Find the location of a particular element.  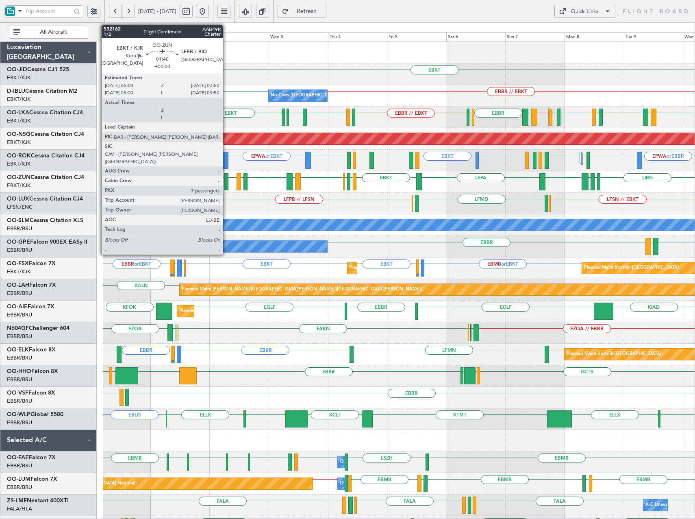

span: OO-VSF is located at coordinates (17, 393).